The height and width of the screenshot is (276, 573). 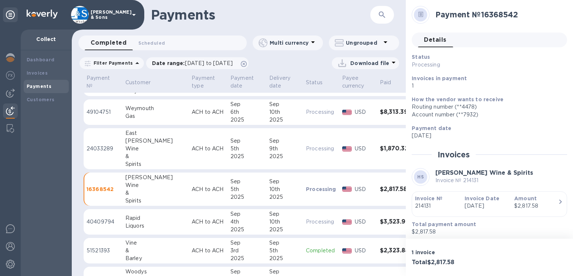 I want to click on p: 1, so click(x=487, y=86).